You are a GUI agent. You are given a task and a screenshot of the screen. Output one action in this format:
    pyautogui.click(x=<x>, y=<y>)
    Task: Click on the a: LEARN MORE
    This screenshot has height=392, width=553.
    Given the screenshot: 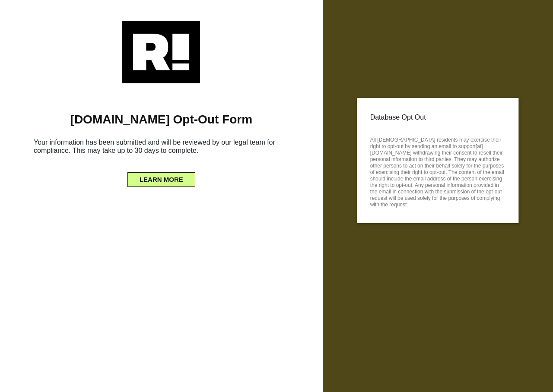 What is the action you would take?
    pyautogui.click(x=161, y=177)
    